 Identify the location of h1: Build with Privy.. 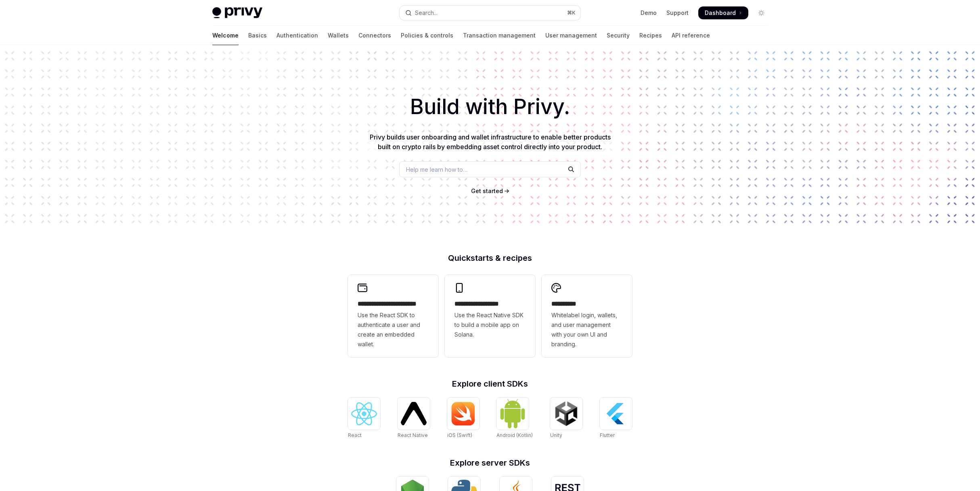
(490, 107).